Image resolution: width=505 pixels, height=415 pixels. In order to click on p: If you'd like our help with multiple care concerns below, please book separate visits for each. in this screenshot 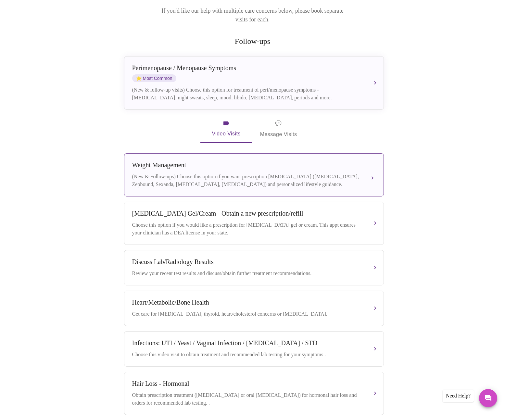, I will do `click(253, 15)`.